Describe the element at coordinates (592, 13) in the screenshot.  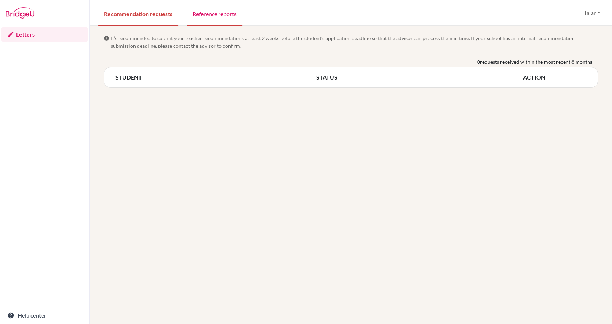
I see `button: Talar` at that location.